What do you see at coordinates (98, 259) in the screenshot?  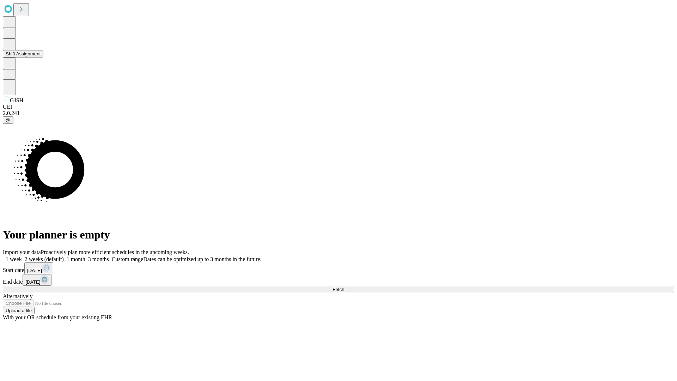 I see `span: 3 months` at bounding box center [98, 259].